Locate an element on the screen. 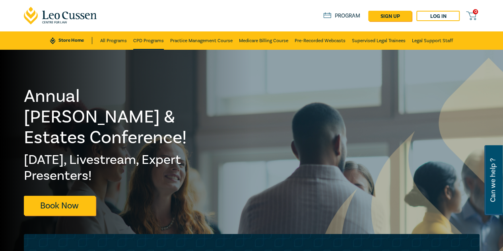  a: sign up is located at coordinates (390, 16).